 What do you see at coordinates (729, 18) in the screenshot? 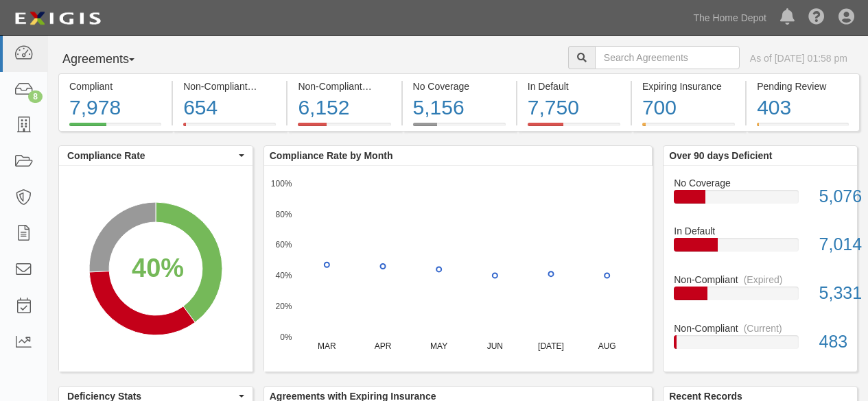
I see `a: The Home Depot` at bounding box center [729, 18].